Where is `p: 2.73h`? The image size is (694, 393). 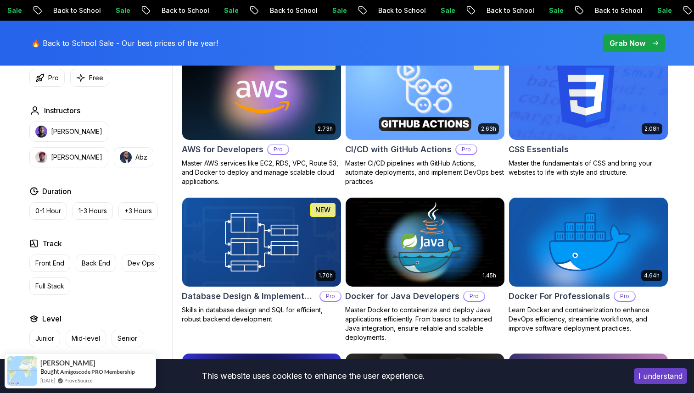
p: 2.73h is located at coordinates (325, 129).